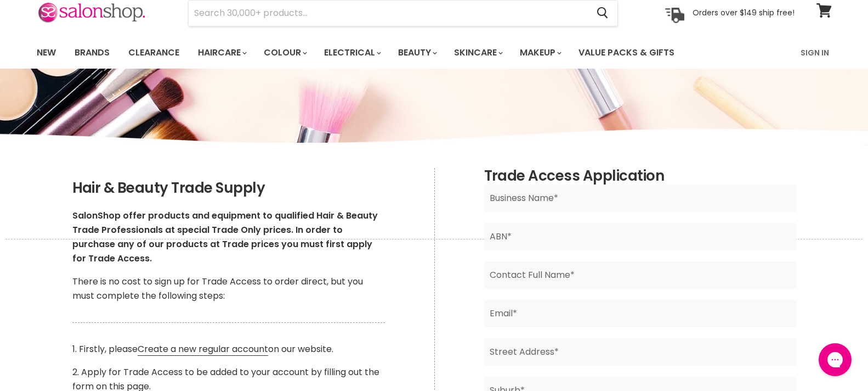 The width and height of the screenshot is (868, 391). Describe the element at coordinates (222, 53) in the screenshot. I see `a: Haircare` at that location.